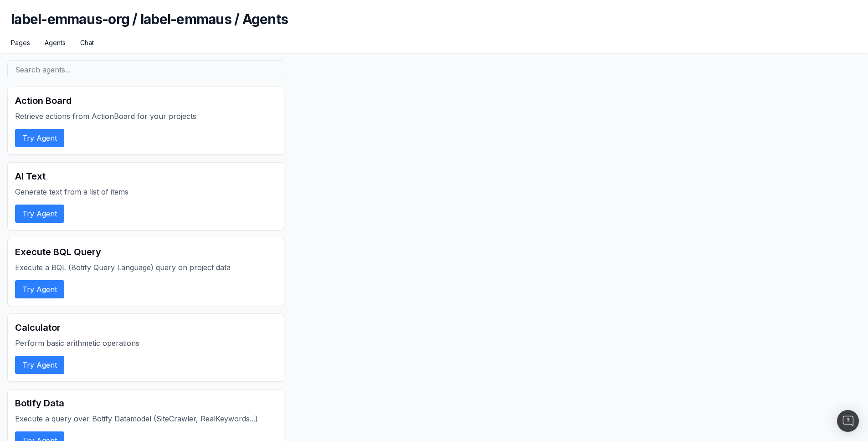 The image size is (868, 441). What do you see at coordinates (87, 43) in the screenshot?
I see `a: Chat` at bounding box center [87, 43].